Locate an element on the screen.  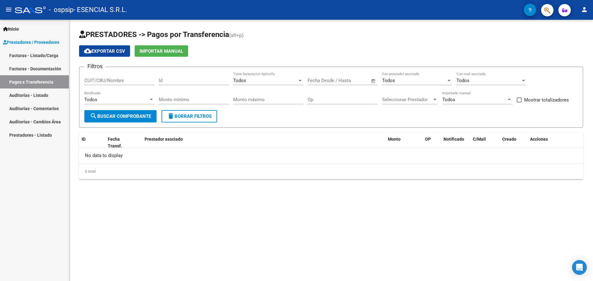
span: (alt+p) is located at coordinates (236, 35).